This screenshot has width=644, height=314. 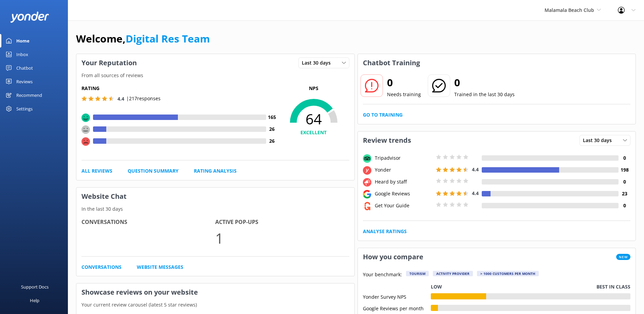 I want to click on div: Tourism, so click(x=417, y=273).